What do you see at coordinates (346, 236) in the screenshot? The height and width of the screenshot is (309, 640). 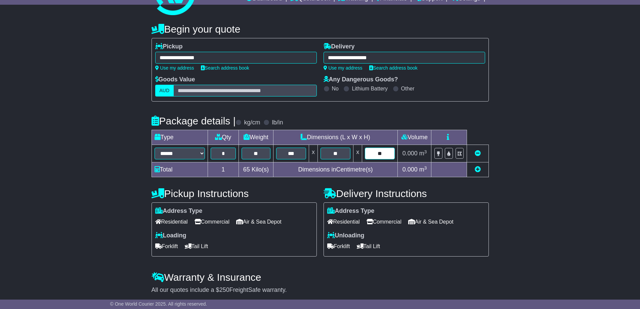 I see `label: Unloading` at bounding box center [346, 236].